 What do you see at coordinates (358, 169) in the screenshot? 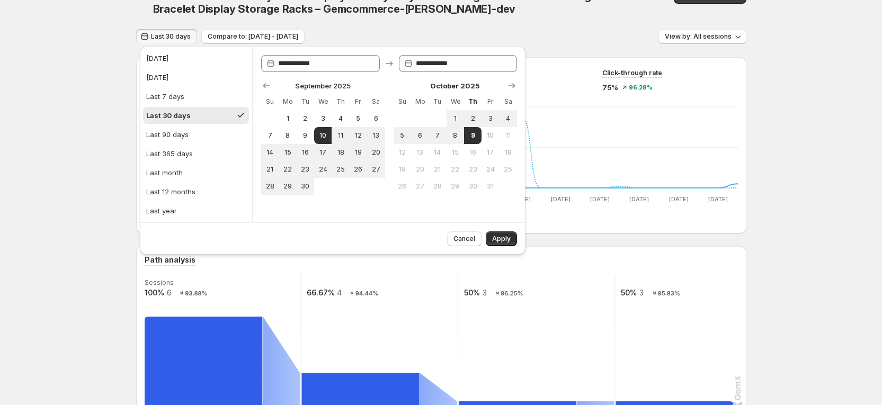
I see `span: 26` at bounding box center [358, 169].